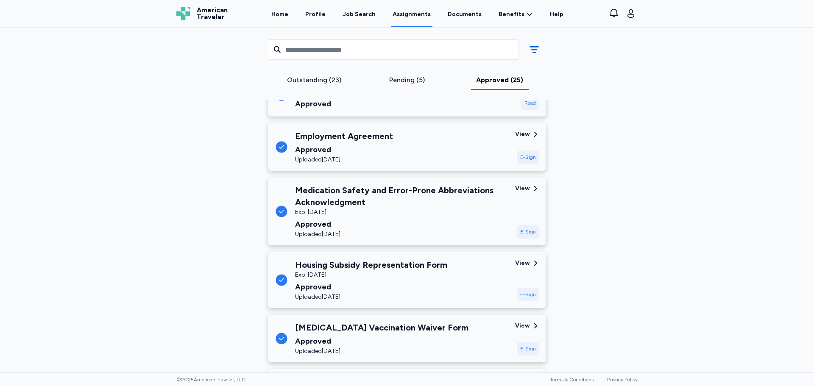  What do you see at coordinates (359, 14) in the screenshot?
I see `div: Job Search` at bounding box center [359, 14].